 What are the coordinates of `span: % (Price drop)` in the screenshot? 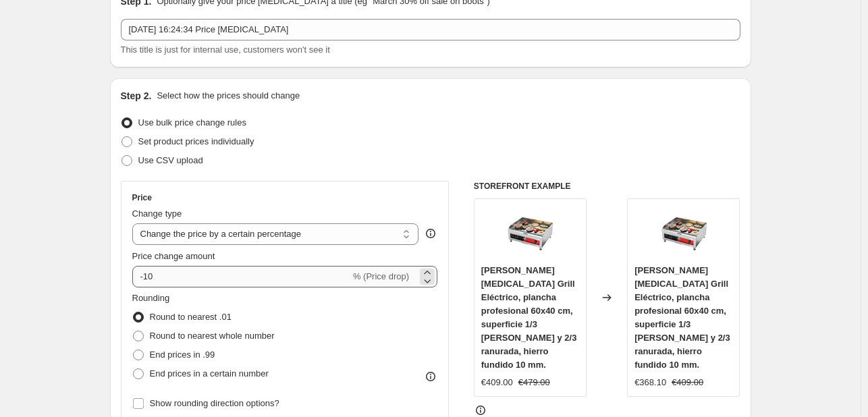 It's located at (380, 277).